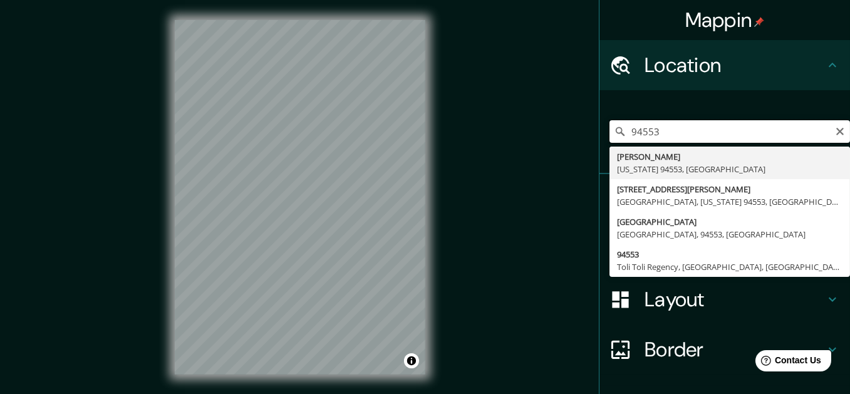 Image resolution: width=850 pixels, height=394 pixels. I want to click on input: Pick your city or area, so click(730, 132).